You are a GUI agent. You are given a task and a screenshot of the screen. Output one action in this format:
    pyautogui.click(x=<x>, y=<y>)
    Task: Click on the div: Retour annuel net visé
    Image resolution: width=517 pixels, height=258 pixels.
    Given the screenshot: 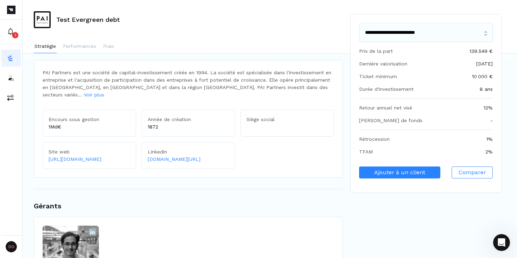 What is the action you would take?
    pyautogui.click(x=385, y=108)
    